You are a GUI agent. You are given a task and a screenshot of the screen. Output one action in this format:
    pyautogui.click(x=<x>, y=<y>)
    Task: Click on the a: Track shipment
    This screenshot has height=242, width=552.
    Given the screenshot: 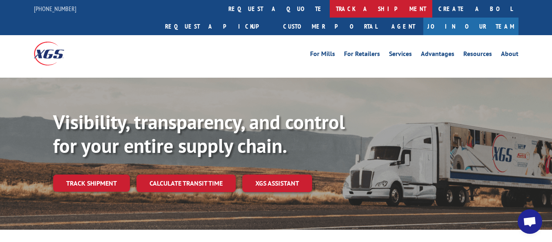 What is the action you would take?
    pyautogui.click(x=91, y=183)
    